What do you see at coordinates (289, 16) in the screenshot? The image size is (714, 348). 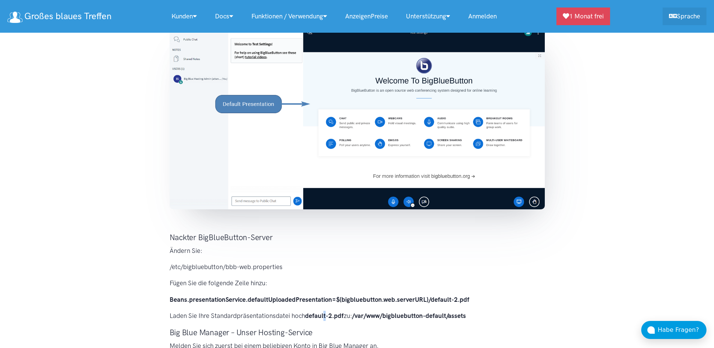 I see `a: Funktionen / Verwendung` at bounding box center [289, 16].